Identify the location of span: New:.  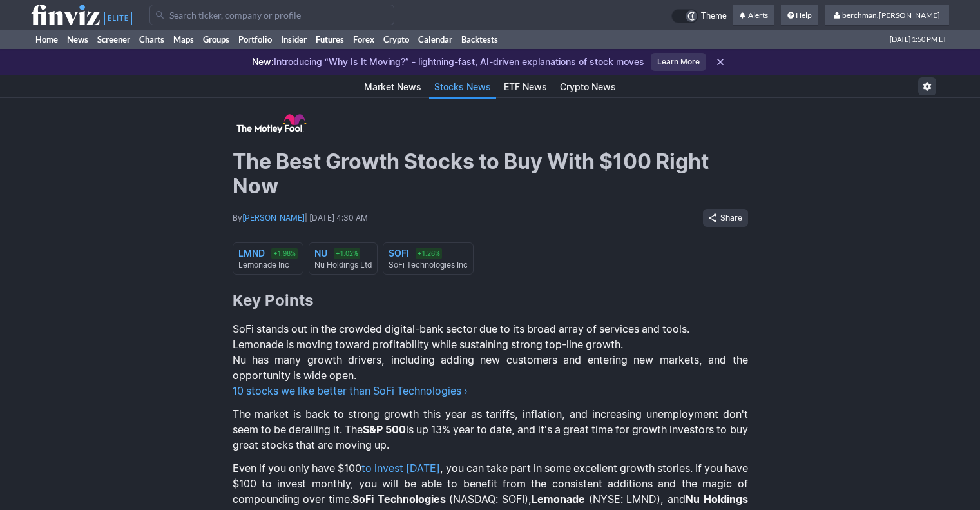
(263, 61).